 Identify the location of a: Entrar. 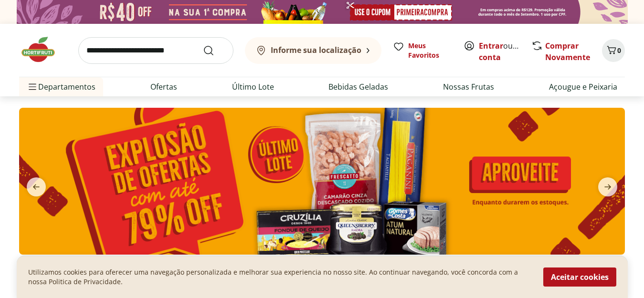
(490, 46).